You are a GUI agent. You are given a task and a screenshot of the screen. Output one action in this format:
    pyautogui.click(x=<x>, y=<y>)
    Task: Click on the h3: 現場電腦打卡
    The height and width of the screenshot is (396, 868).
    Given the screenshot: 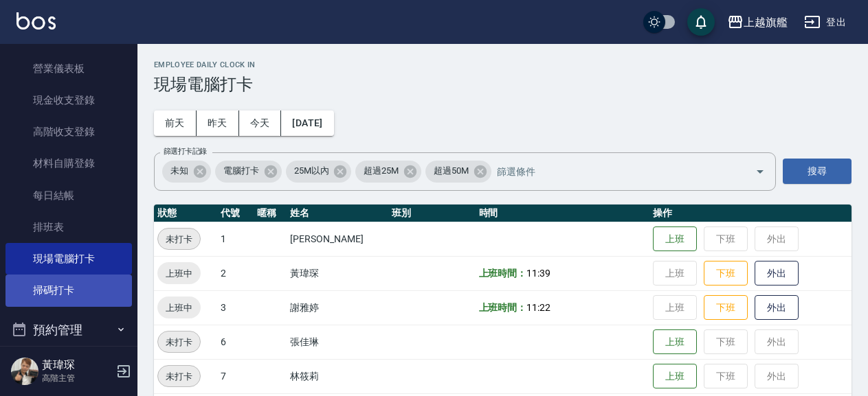 What is the action you would take?
    pyautogui.click(x=502, y=85)
    